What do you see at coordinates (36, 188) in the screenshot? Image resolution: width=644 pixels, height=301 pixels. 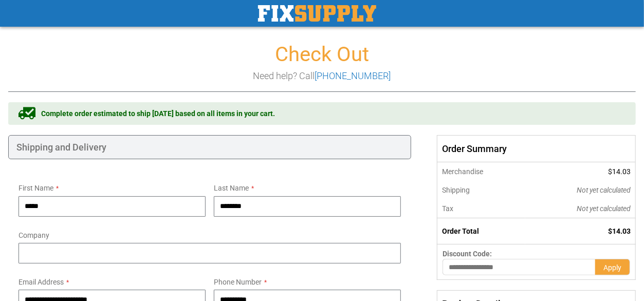 I see `span: First Name` at bounding box center [36, 188].